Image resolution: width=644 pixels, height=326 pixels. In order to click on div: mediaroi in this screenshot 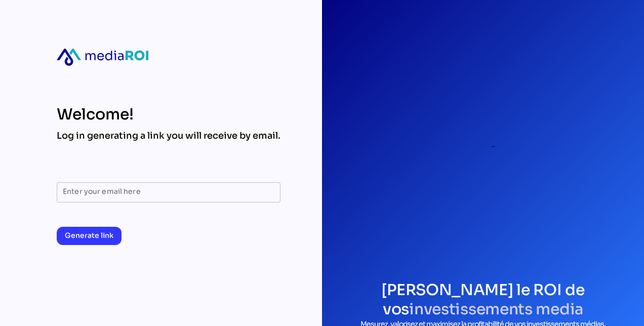, I will do `click(102, 57)`.